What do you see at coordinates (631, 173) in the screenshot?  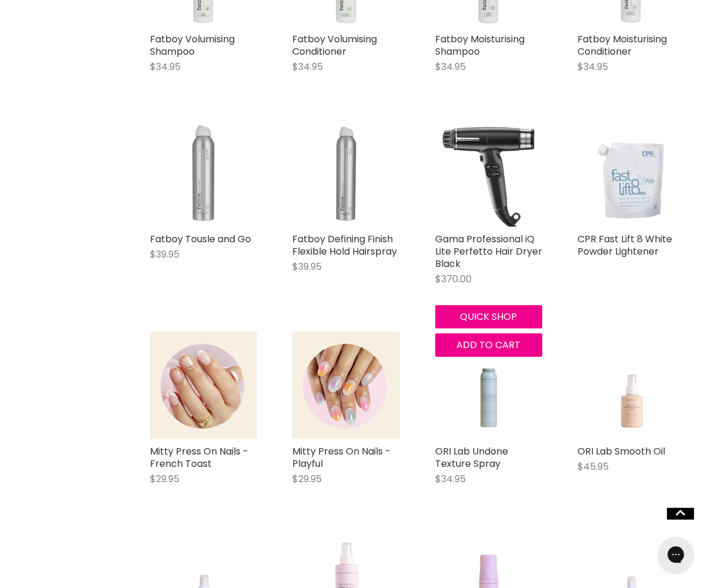 I see `img: CPR Fast Lift 8 White Powder Lightener` at bounding box center [631, 173].